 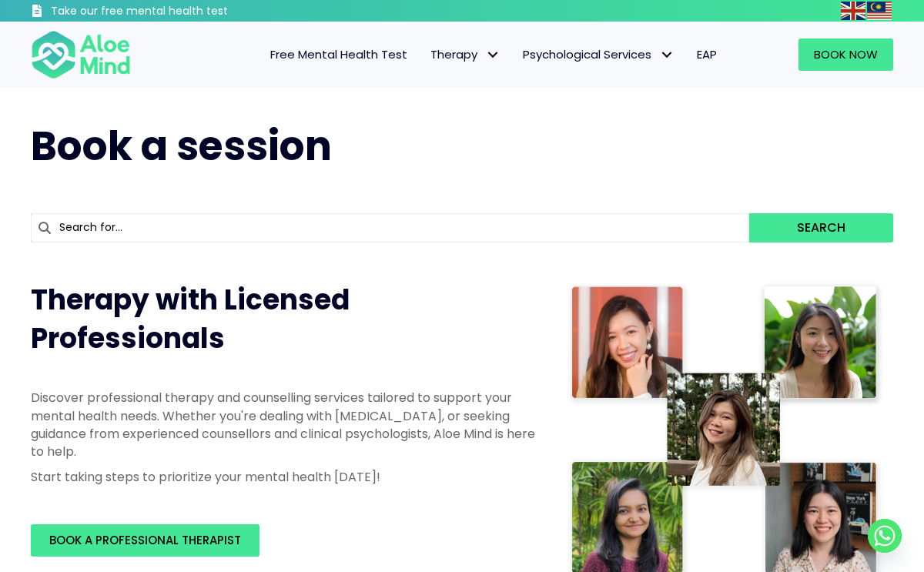 I want to click on img: en, so click(x=853, y=10).